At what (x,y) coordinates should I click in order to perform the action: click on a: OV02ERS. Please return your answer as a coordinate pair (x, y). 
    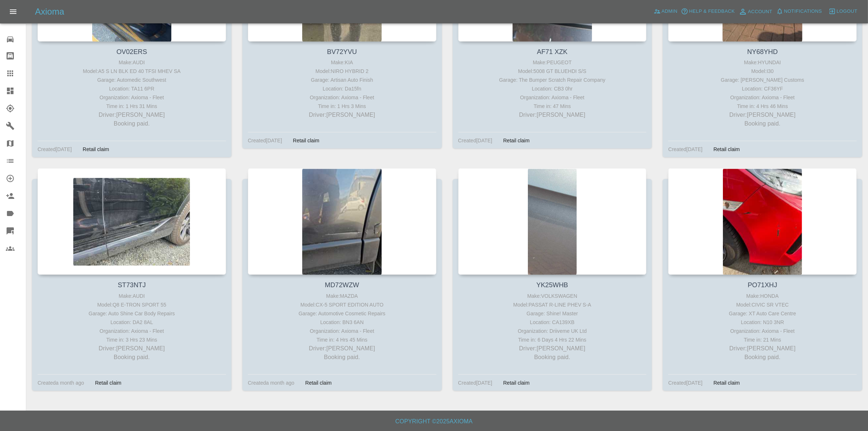
    Looking at the image, I should click on (132, 52).